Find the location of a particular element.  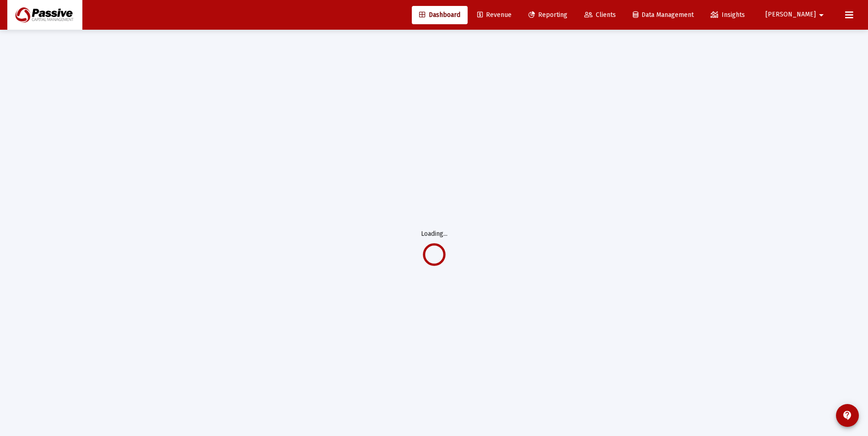

mat-icon: contact_support is located at coordinates (848, 416).